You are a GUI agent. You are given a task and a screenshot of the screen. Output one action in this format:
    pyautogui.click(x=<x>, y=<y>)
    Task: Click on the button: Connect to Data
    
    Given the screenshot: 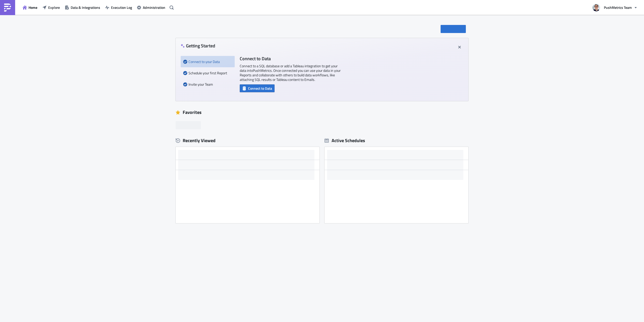 What is the action you would take?
    pyautogui.click(x=257, y=88)
    